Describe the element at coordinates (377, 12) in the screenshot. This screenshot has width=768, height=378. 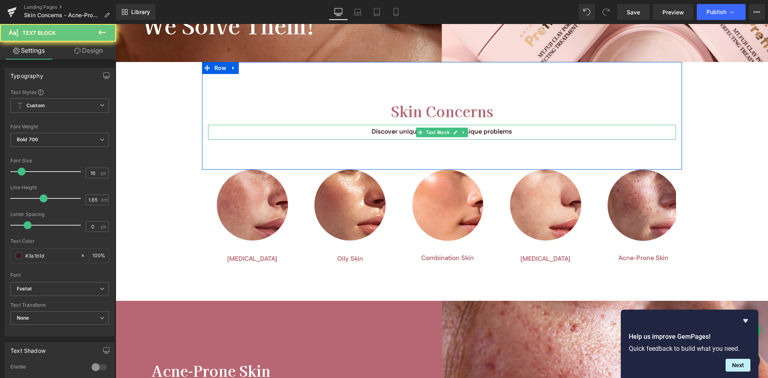
I see `a: Tablet` at that location.